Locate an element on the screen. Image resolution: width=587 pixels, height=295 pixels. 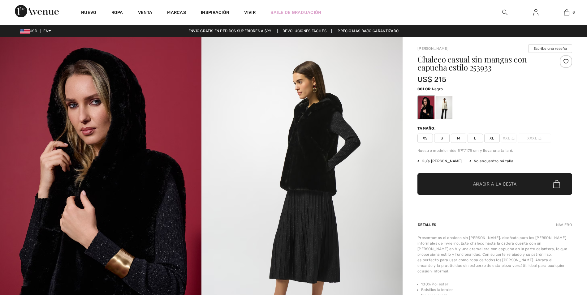
a: Sign In is located at coordinates (535, 12).